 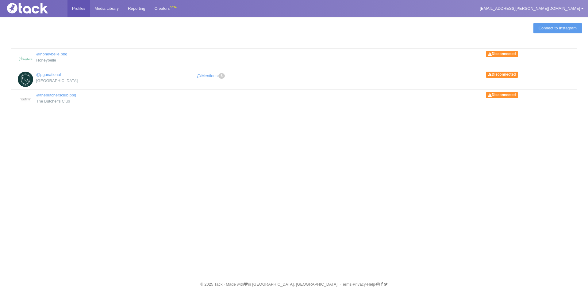 What do you see at coordinates (35, 8) in the screenshot?
I see `img: Tack` at bounding box center [35, 8].